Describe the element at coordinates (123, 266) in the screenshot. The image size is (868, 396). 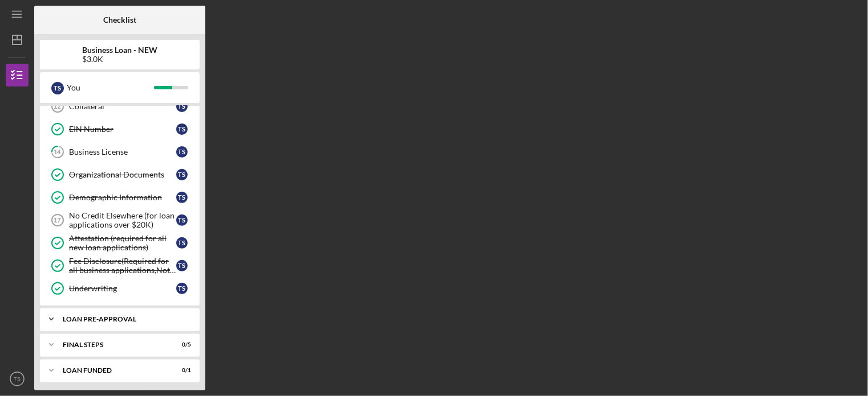
I see `div: Fee Disclosure(Required for all business applications,Not needed for Contractor loans)` at that location.